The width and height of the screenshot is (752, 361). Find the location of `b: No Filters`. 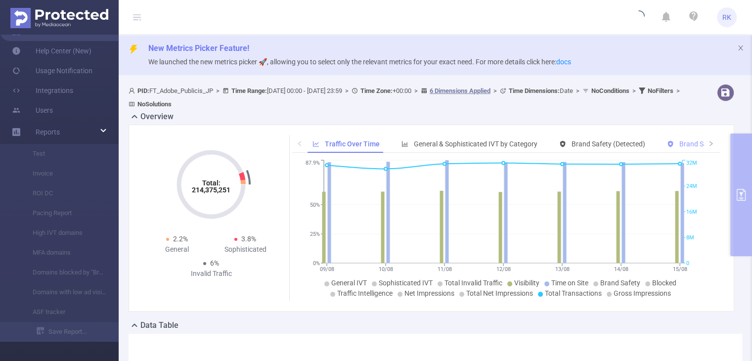

b: No Filters is located at coordinates (661, 90).